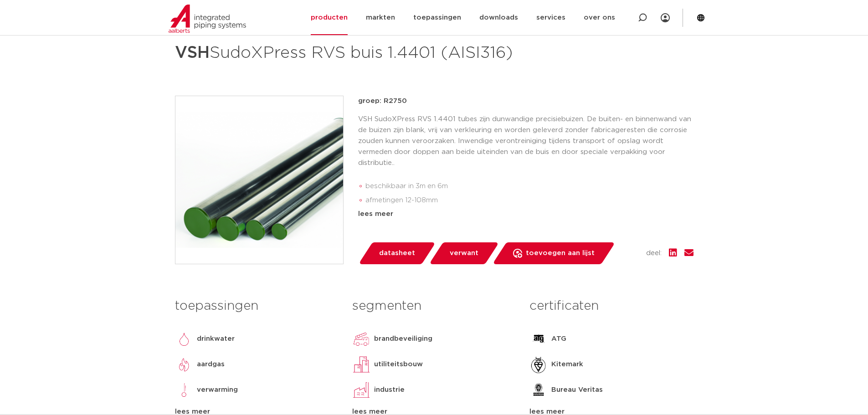 This screenshot has height=415, width=868. I want to click on h3: certificaten, so click(611, 306).